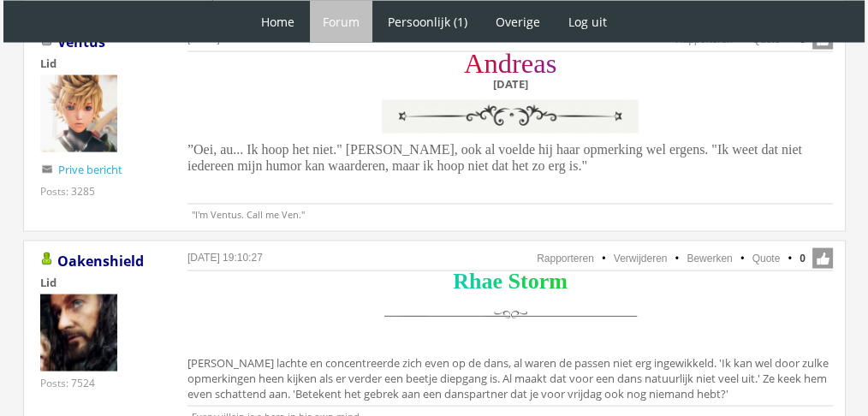 Image resolution: width=868 pixels, height=416 pixels. What do you see at coordinates (565, 259) in the screenshot?
I see `a: Rapporteren` at bounding box center [565, 259].